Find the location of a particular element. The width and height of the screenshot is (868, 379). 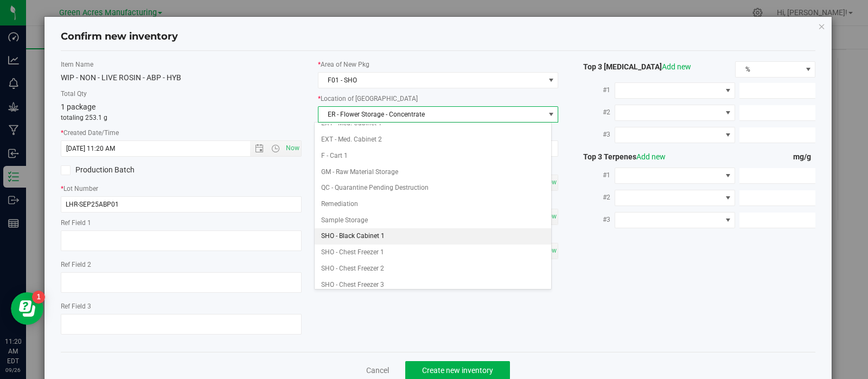

li: EXT - Med. Cabinet 2 is located at coordinates (433, 140).